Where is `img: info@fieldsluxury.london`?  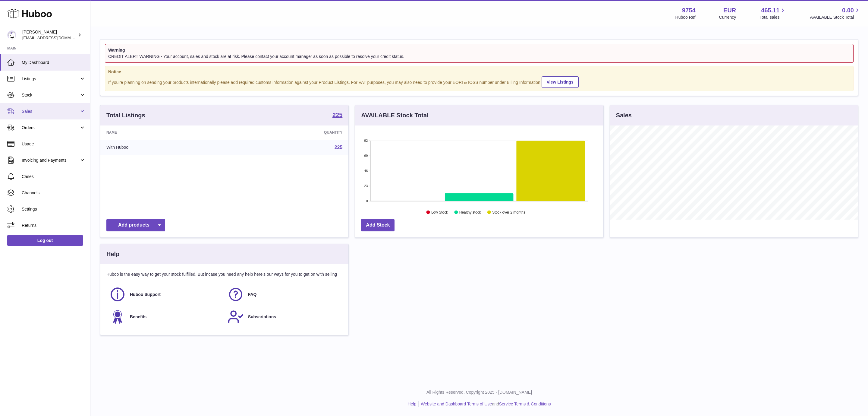 img: info@fieldsluxury.london is located at coordinates (12, 35).